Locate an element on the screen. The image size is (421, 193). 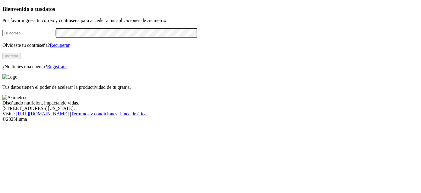
a: Regístrate is located at coordinates (57, 66).